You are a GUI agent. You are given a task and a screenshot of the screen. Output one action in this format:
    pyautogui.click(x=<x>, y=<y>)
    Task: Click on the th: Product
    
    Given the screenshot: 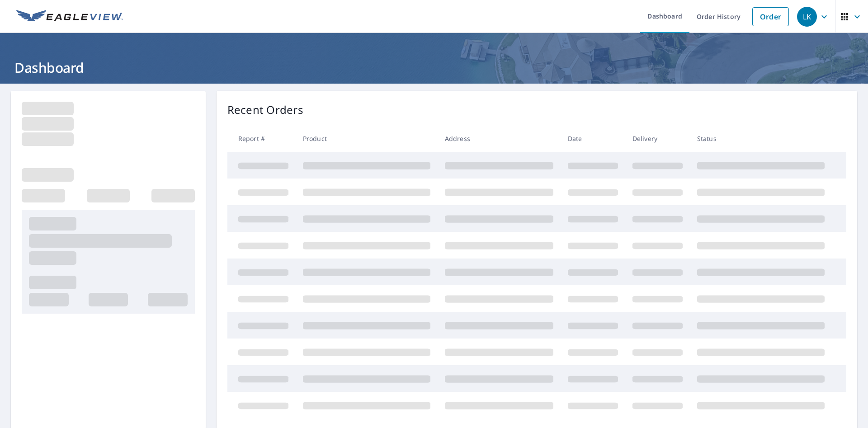 What is the action you would take?
    pyautogui.click(x=367, y=138)
    